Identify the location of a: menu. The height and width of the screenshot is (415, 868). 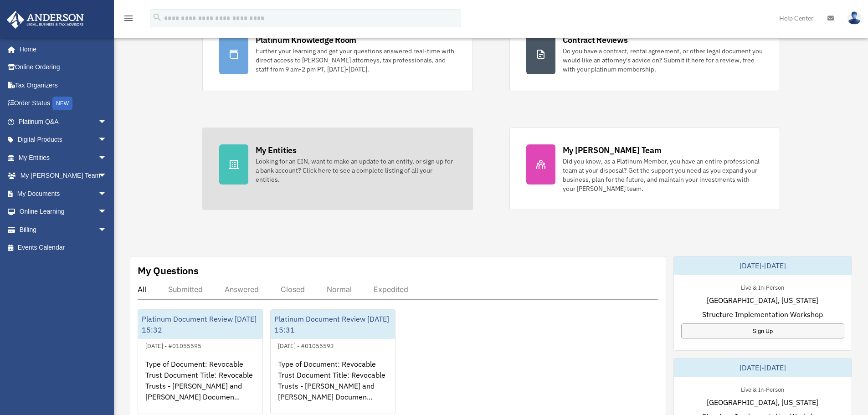
(128, 19).